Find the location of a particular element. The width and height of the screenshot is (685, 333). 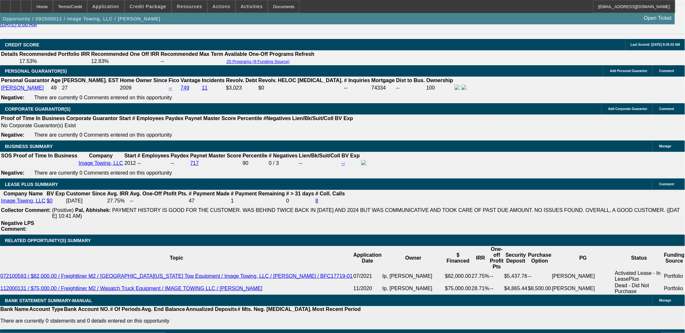

td: Activated Lease - In LeasePlus is located at coordinates (639, 277).